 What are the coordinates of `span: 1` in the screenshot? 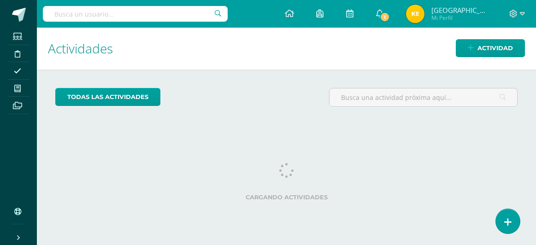 It's located at (385, 17).